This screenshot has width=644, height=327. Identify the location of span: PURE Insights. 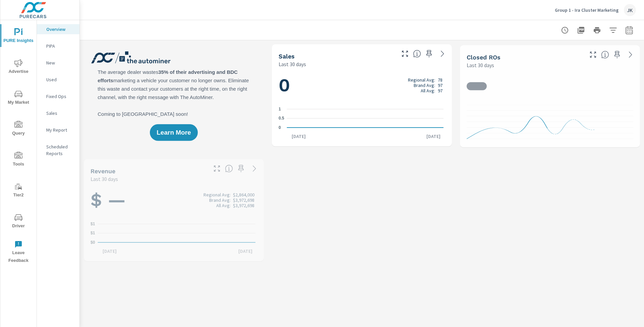
(18, 36).